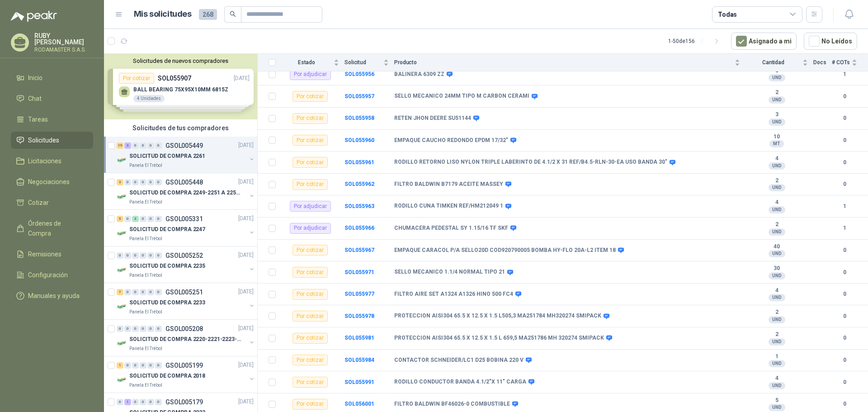  Describe the element at coordinates (167, 157) in the screenshot. I see `p: SOLICITUD DE COMPRA 2261` at that location.